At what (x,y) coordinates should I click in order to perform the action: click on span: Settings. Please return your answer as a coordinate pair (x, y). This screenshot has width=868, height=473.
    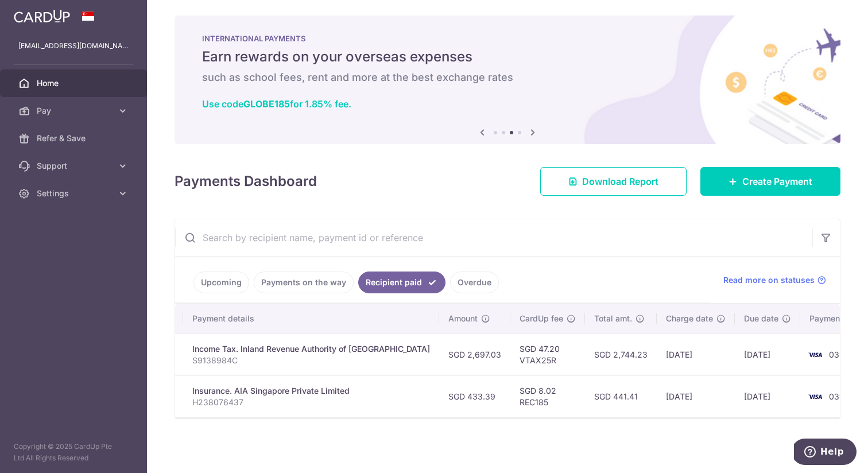
    Looking at the image, I should click on (75, 193).